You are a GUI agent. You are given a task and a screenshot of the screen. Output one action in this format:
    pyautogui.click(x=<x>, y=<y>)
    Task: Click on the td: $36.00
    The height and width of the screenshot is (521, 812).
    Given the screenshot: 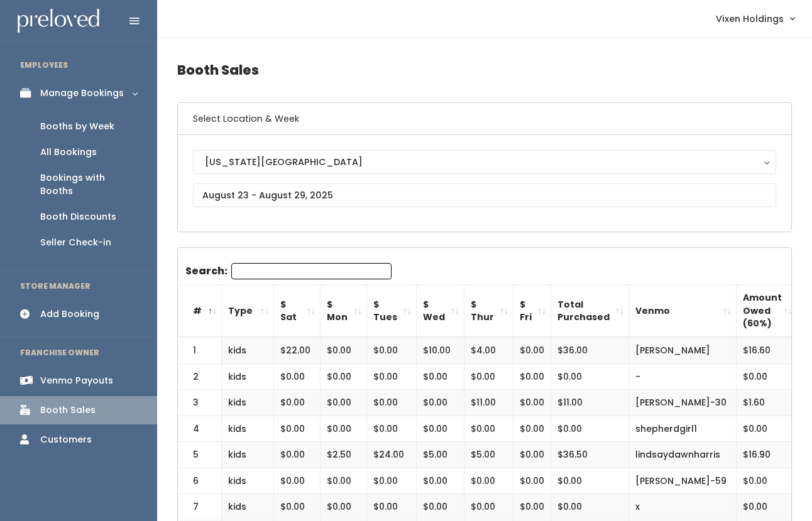 What is the action you would take?
    pyautogui.click(x=590, y=350)
    